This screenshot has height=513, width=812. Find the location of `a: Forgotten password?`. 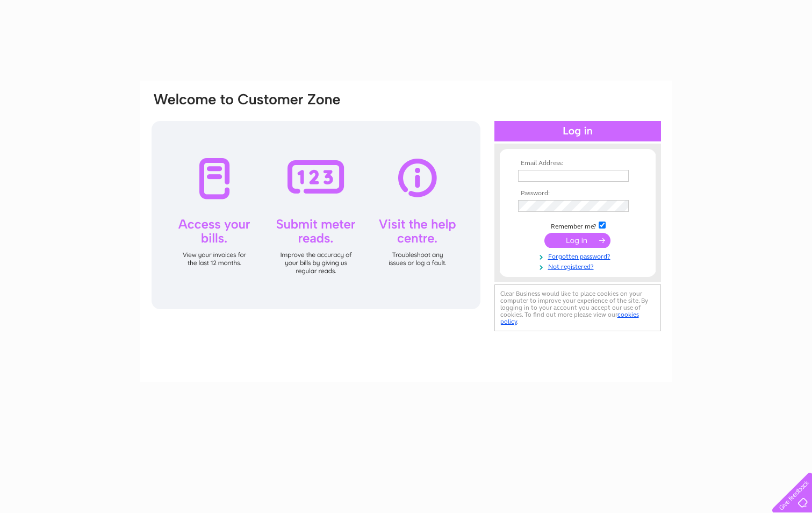

a: Forgotten password? is located at coordinates (579, 255).